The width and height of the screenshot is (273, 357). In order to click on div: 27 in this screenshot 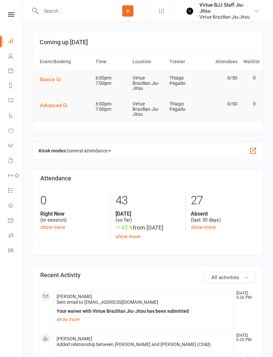, I will do `click(223, 200)`.